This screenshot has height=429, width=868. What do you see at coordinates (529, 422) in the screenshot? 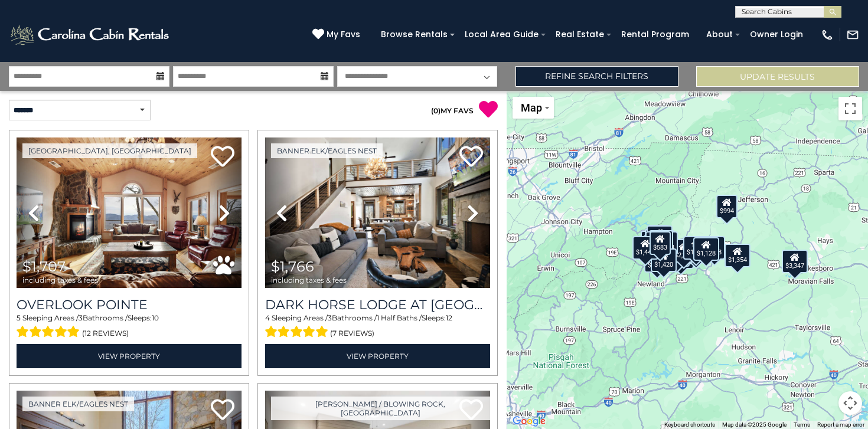
I see `img: Google` at bounding box center [529, 422].